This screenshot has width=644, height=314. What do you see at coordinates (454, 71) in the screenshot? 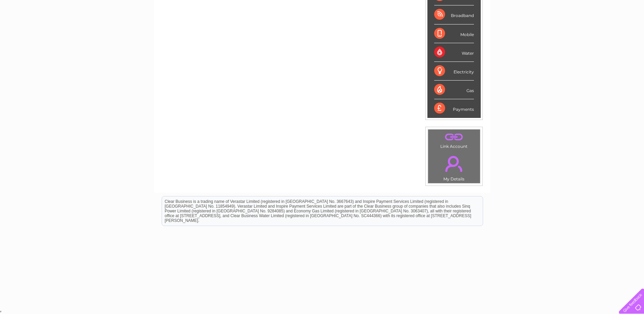
I see `div: Electricity` at bounding box center [454, 71].